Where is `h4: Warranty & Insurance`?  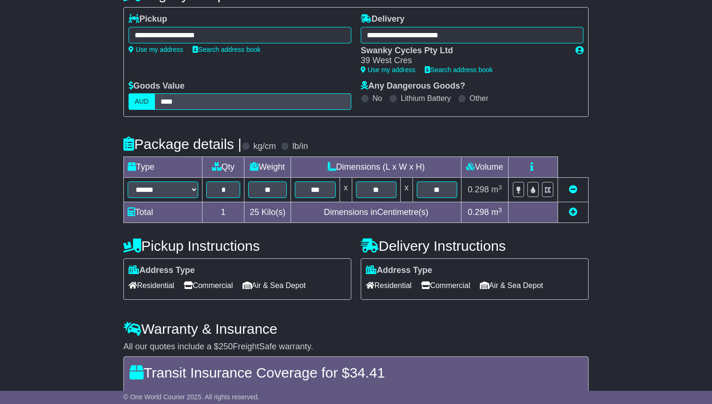
h4: Warranty & Insurance is located at coordinates (356, 328).